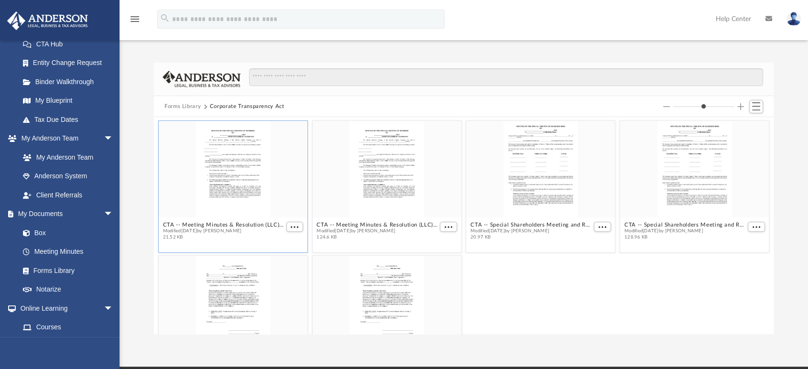 Image resolution: width=808 pixels, height=369 pixels. What do you see at coordinates (65, 139) in the screenshot?
I see `a: My Anderson Teamarrow_drop_down` at bounding box center [65, 139].